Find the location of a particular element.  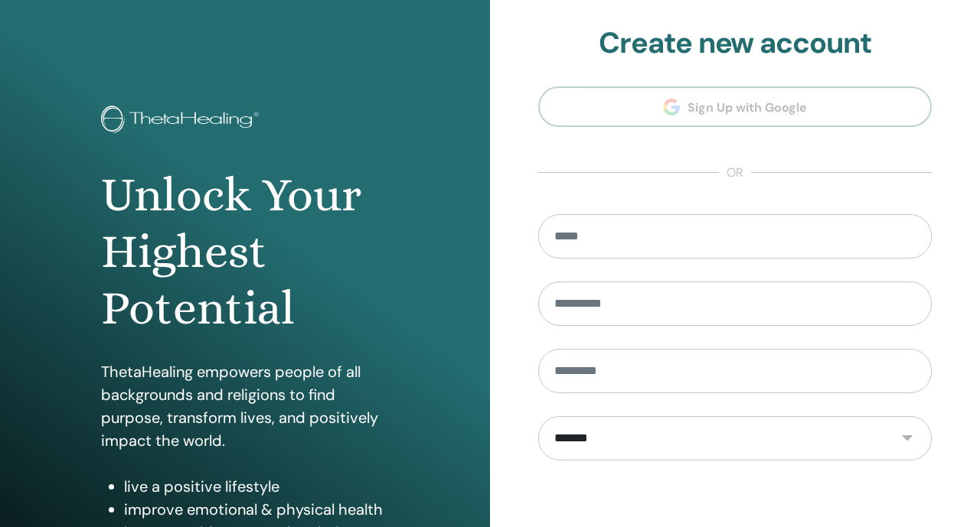

li: improve emotional & physical health is located at coordinates (257, 510).